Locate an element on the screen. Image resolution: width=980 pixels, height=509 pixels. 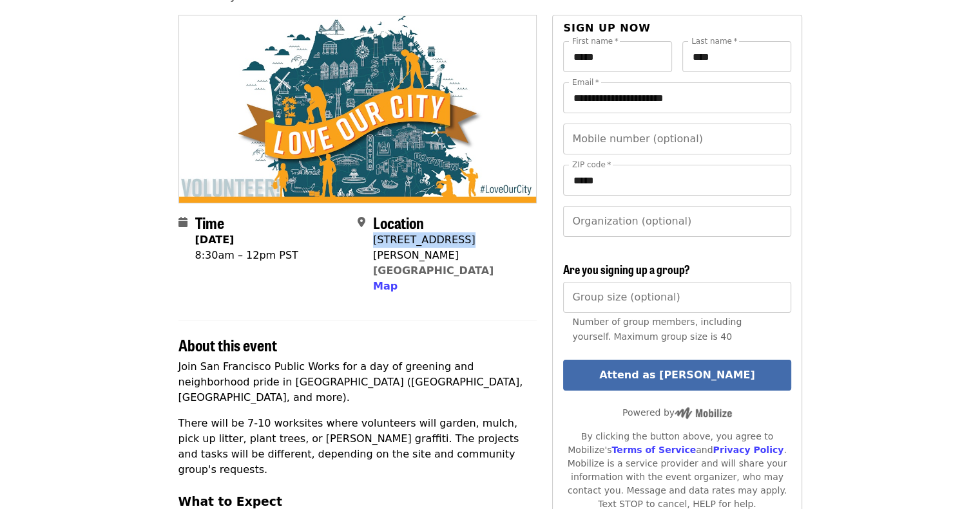
label: Last name is located at coordinates (714, 41).